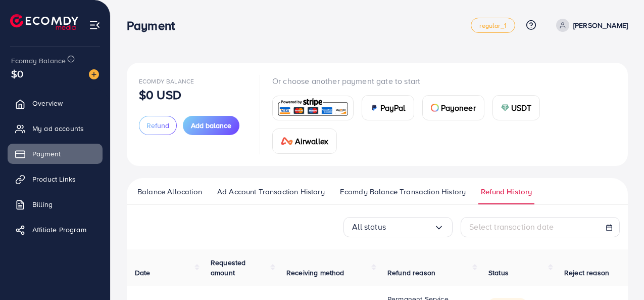 The image size is (644, 300). What do you see at coordinates (170, 191) in the screenshot?
I see `span: Balance Allocation` at bounding box center [170, 191].